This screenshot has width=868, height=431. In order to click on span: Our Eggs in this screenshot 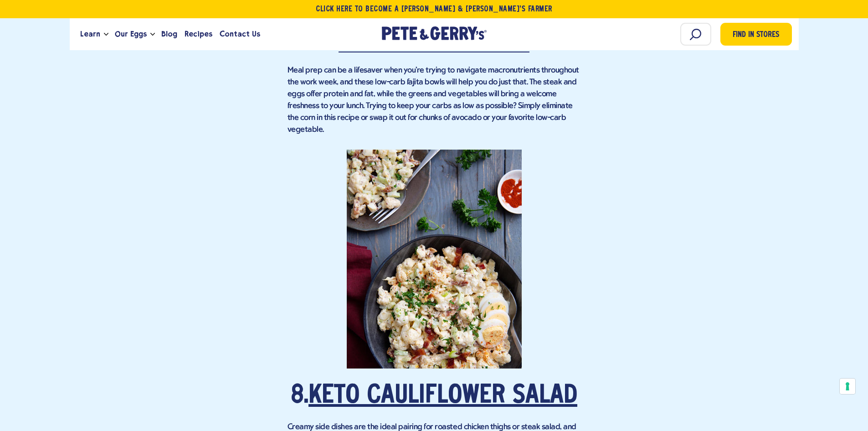, I will do `click(131, 34)`.